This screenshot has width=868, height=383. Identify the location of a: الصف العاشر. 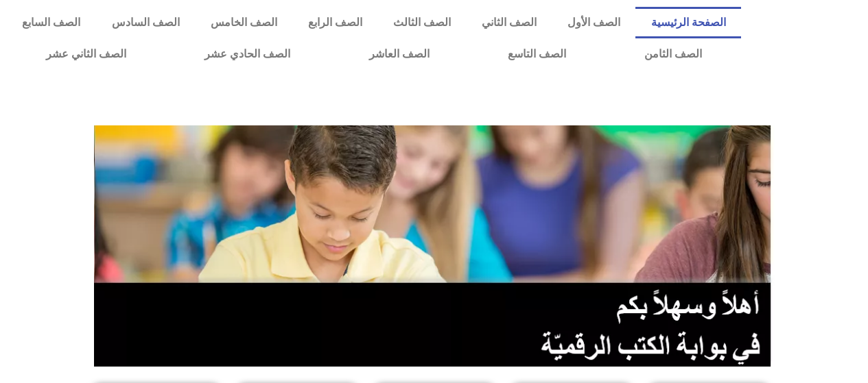
(400, 54).